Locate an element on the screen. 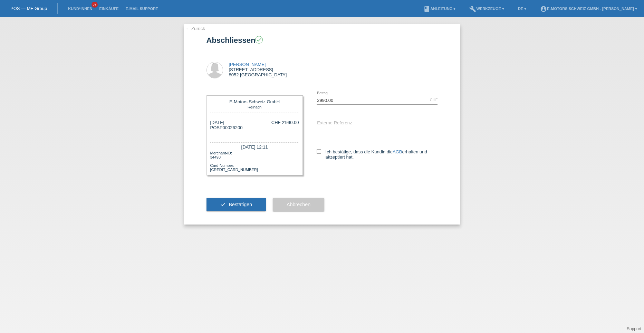  span: Abbrechen is located at coordinates (299, 205).